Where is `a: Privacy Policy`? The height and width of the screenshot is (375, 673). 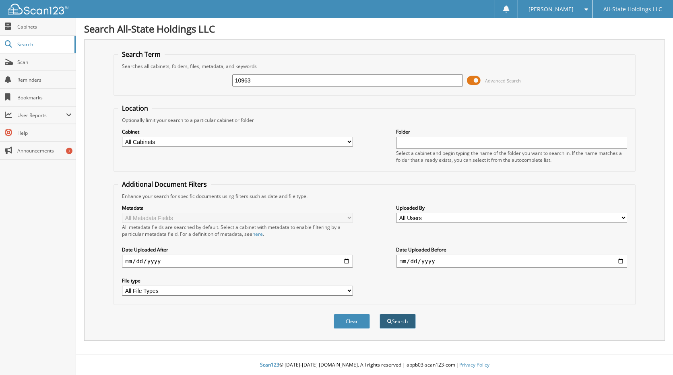
a: Privacy Policy is located at coordinates (474, 364).